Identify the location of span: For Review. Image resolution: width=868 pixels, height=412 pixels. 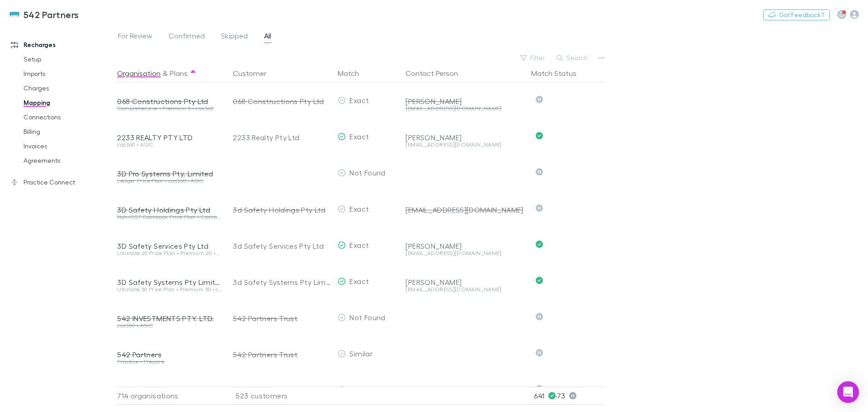
(135, 37).